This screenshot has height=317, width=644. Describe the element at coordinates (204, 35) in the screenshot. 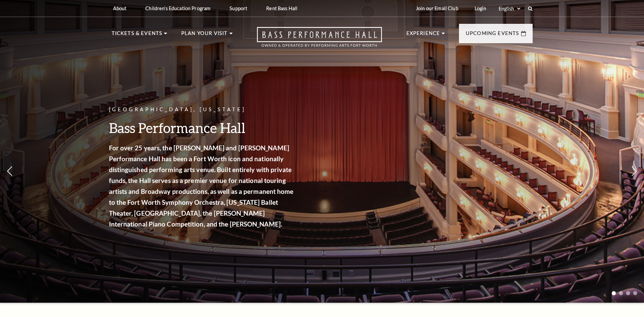

I see `p: Plan Your Visit` at that location.